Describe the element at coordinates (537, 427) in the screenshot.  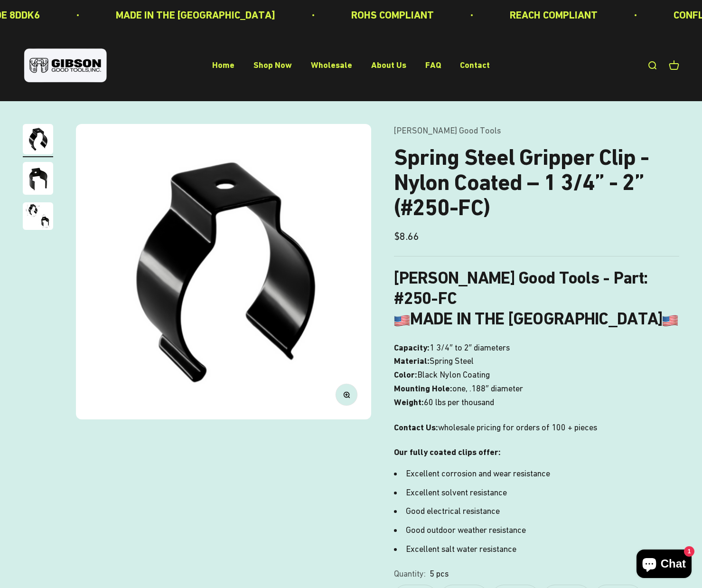
I see `p: wholesale pricing for orders of 100 + pieces` at that location.